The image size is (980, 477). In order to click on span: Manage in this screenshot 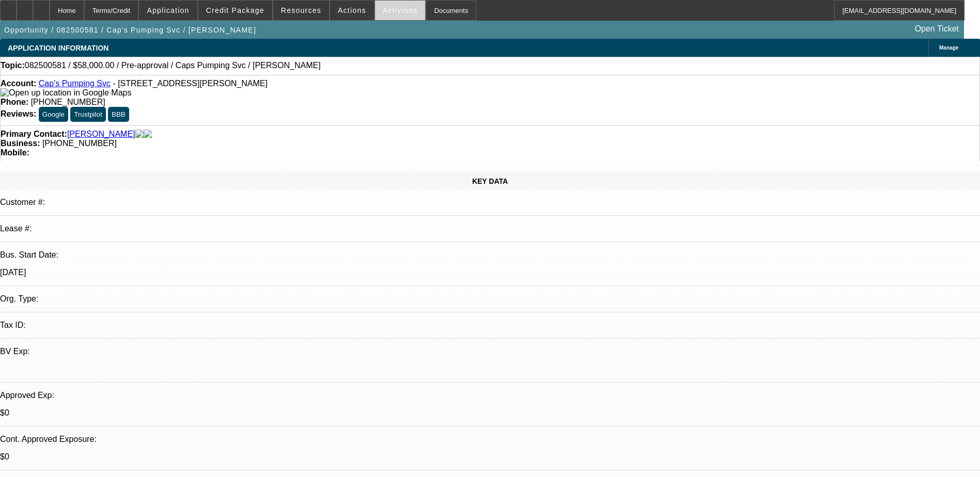, I will do `click(948, 48)`.